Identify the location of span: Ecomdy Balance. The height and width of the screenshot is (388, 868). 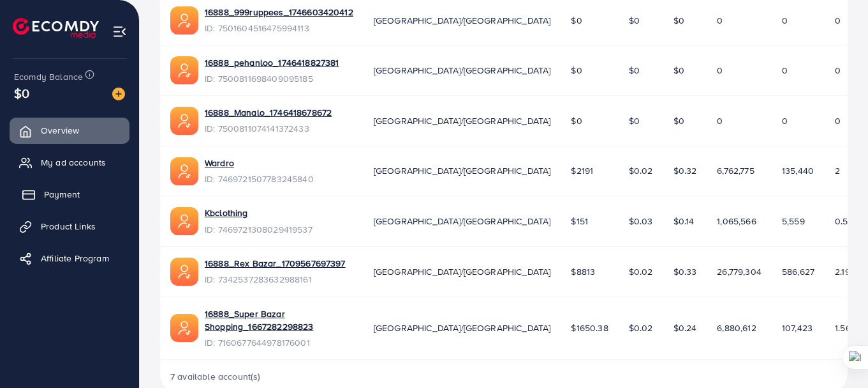
(49, 76).